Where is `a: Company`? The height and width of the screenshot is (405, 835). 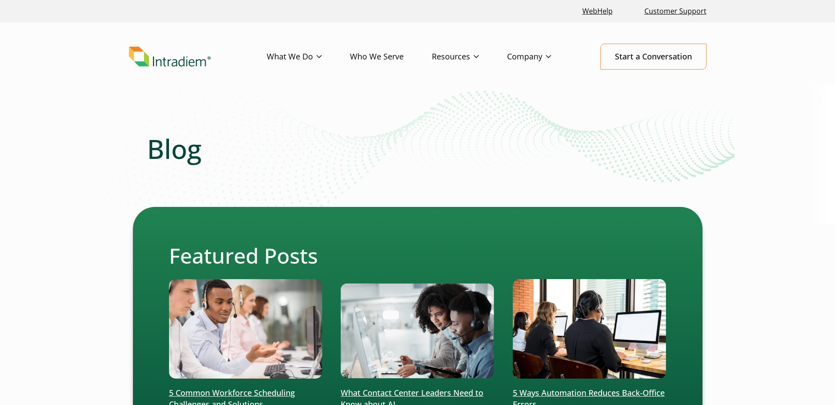 a: Company is located at coordinates (543, 57).